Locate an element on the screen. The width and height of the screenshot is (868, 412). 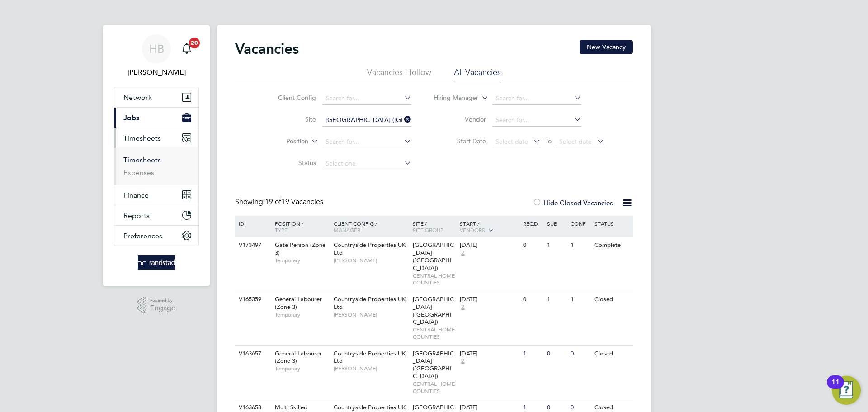
span: Powered by is located at coordinates (163, 301).